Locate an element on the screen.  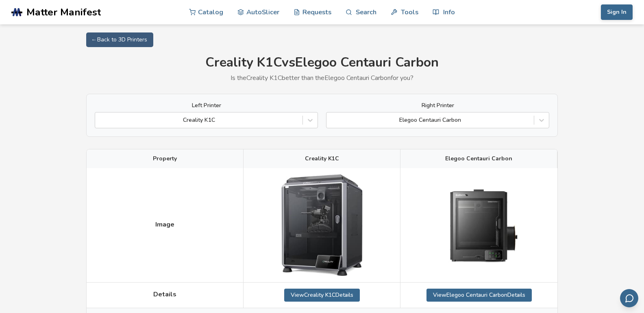
a: ← Back to 3D Printers is located at coordinates (119, 40).